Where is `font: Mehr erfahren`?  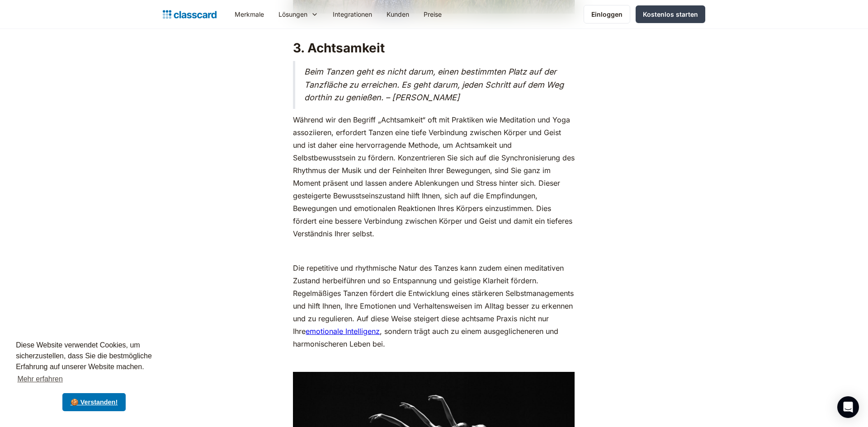 font: Mehr erfahren is located at coordinates (39, 379).